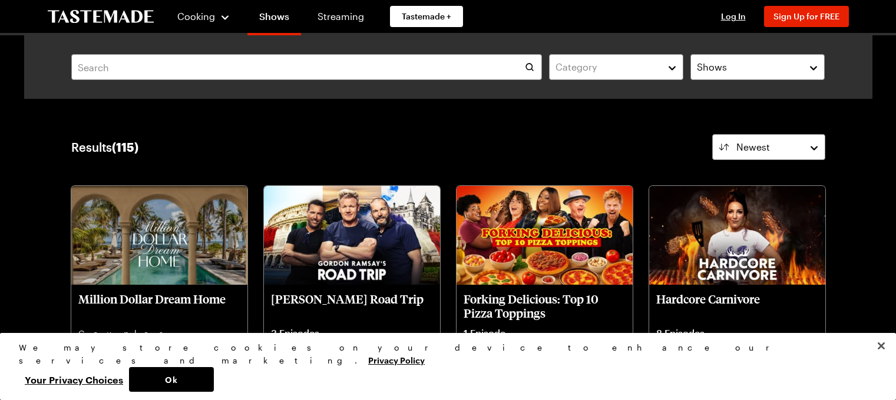 The height and width of the screenshot is (400, 896). What do you see at coordinates (806, 16) in the screenshot?
I see `span: Sign Up for FREE` at bounding box center [806, 16].